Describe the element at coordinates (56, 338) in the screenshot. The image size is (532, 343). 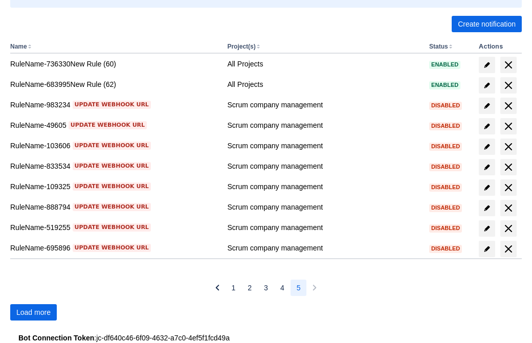
I see `strong: Bot Connection Token` at that location.